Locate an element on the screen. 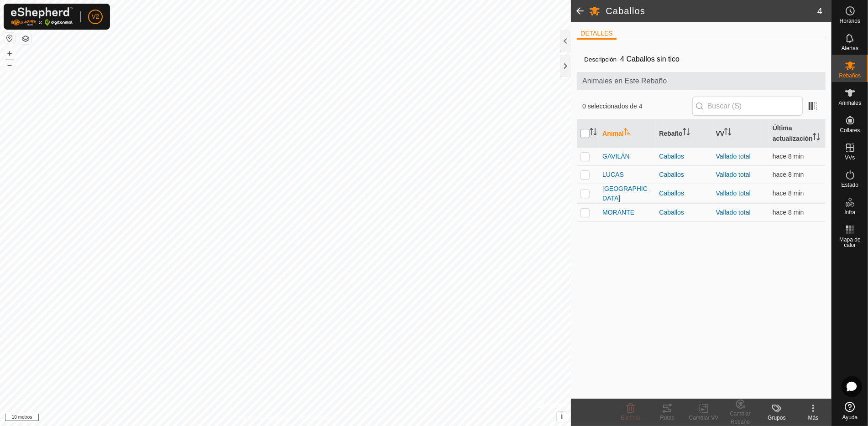 The image size is (868, 426). font: Política de Privacidad is located at coordinates (264, 418).